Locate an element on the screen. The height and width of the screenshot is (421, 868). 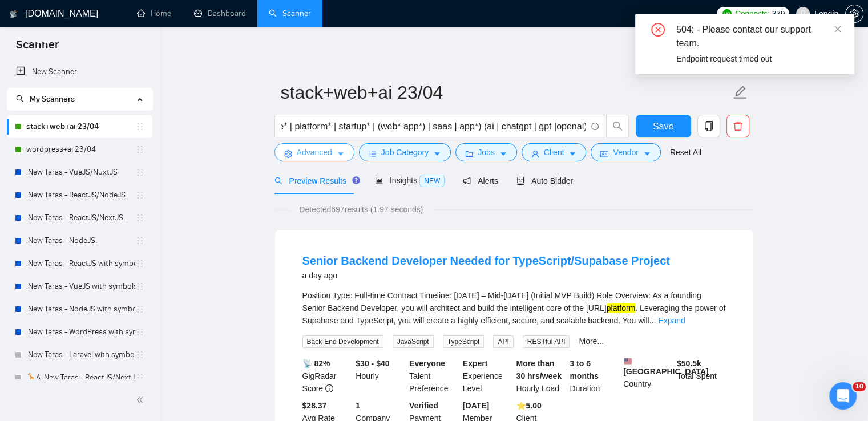
button: folderJobscaret-down is located at coordinates (486, 152).